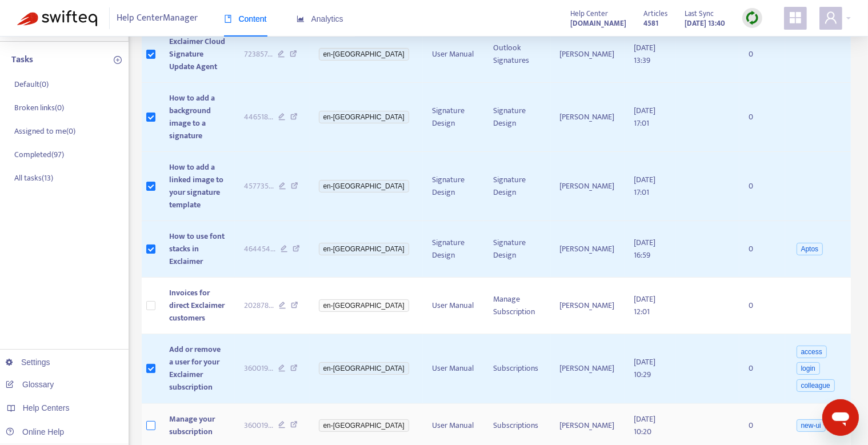 This screenshot has width=868, height=445. I want to click on a: Online Help, so click(35, 432).